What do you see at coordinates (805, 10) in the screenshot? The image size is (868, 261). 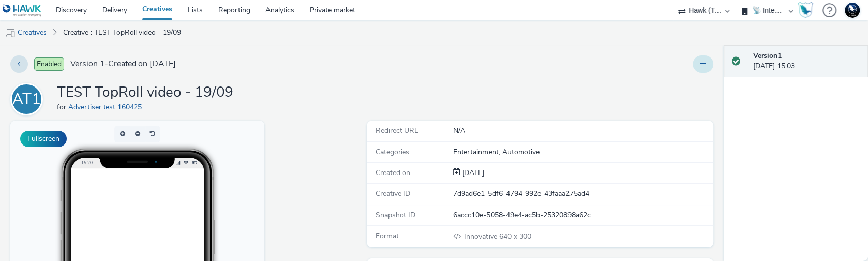 I see `img: Hawk Academy` at bounding box center [805, 10].